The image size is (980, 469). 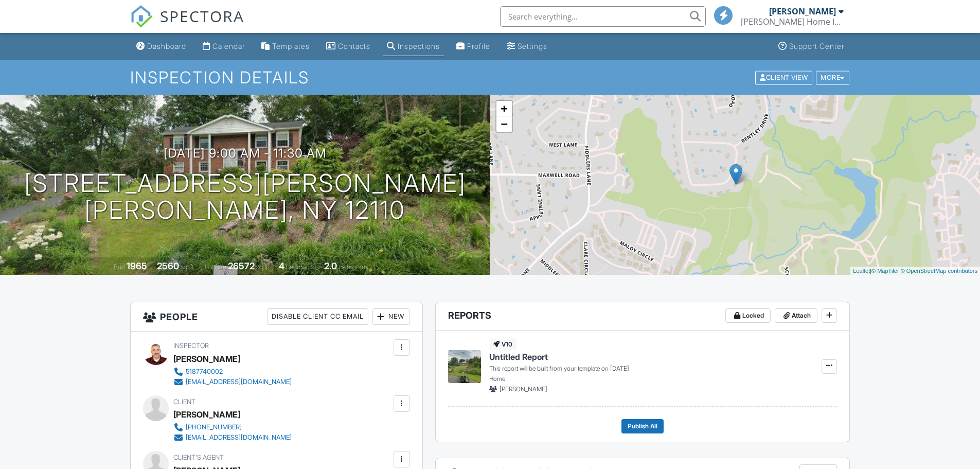 What do you see at coordinates (504, 109) in the screenshot?
I see `a: Zoom in` at bounding box center [504, 109].